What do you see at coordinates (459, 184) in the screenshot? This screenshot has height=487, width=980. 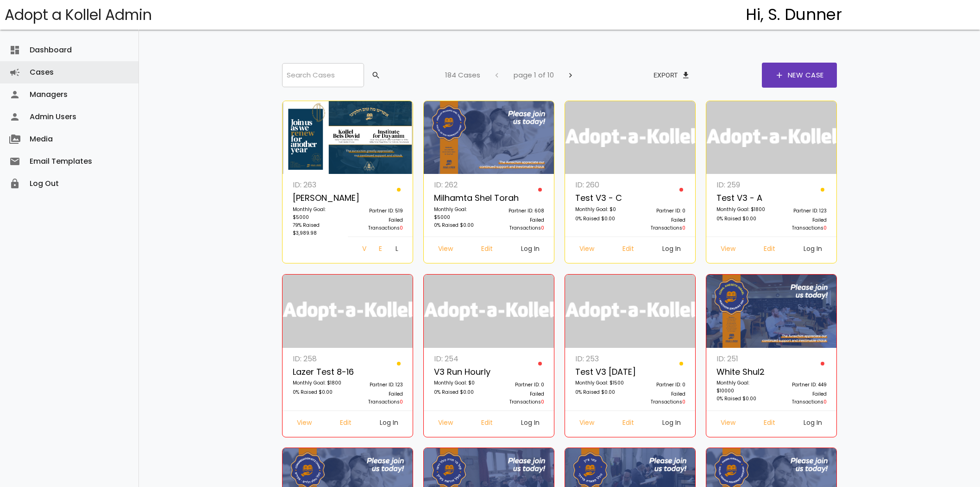 I see `p: ID: 262` at bounding box center [459, 184].